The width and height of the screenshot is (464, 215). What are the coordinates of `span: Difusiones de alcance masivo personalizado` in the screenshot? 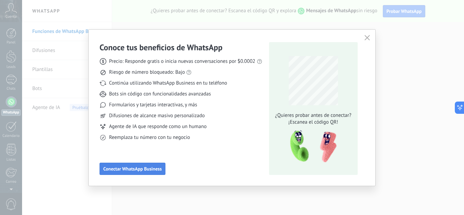 It's located at (157, 116).